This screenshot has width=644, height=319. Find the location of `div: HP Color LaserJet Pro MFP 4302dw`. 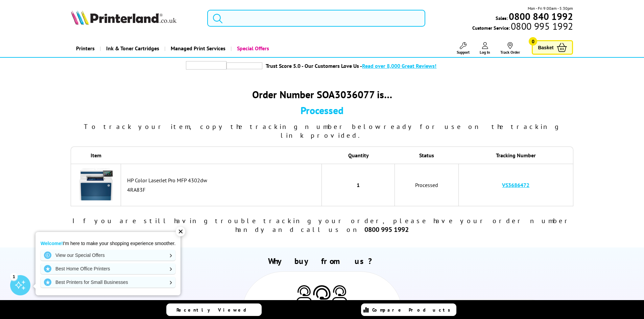

div: HP Color LaserJet Pro MFP 4302dw is located at coordinates (223, 180).